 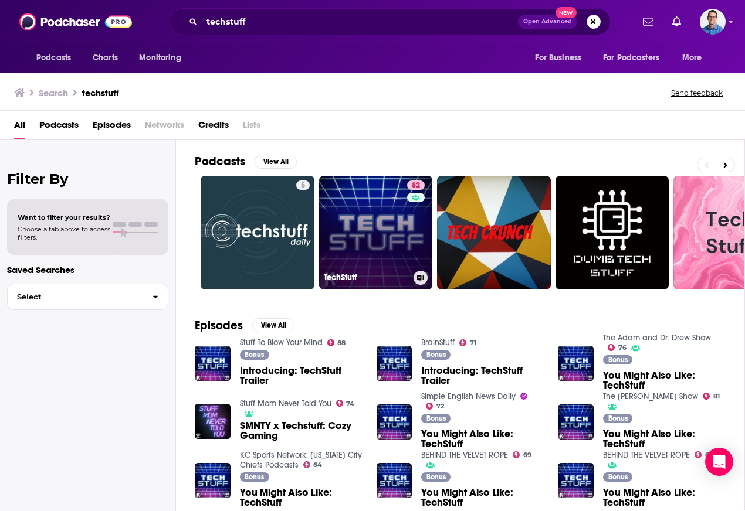 What do you see at coordinates (390, 22) in the screenshot?
I see `div: Search podcasts, credits, & more...` at bounding box center [390, 22].